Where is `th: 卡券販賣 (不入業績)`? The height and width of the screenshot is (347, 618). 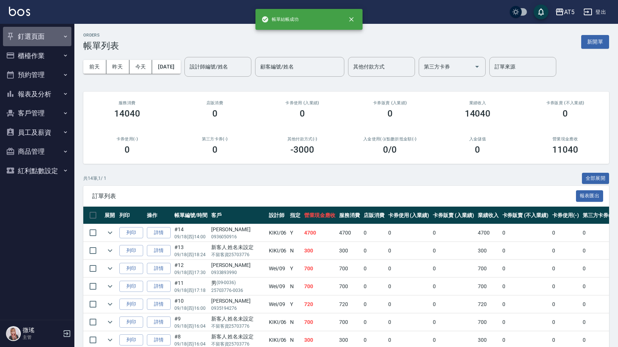 th: 卡券販賣 (不入業績) is located at coordinates (526, 215).